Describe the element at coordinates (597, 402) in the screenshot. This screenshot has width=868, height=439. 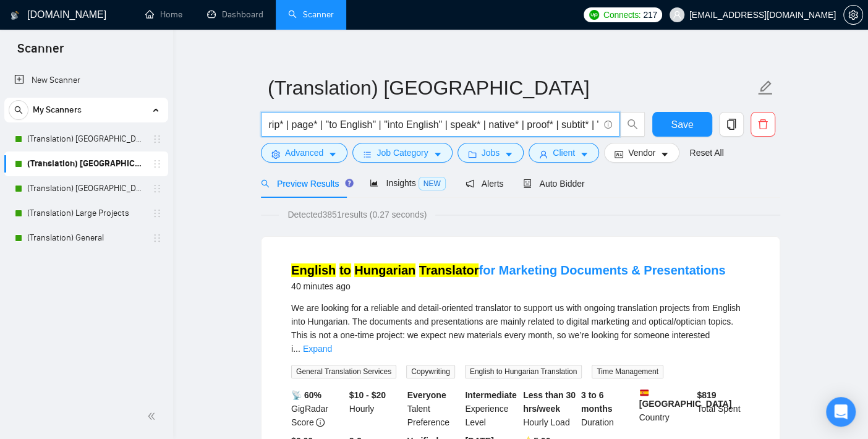
I see `b: 3 to 6 months` at that location.